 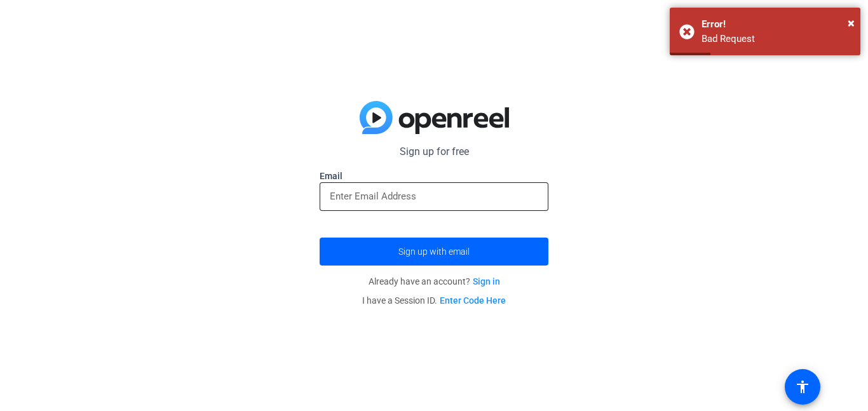 What do you see at coordinates (434, 196) in the screenshot?
I see `input: Enter Email Address` at bounding box center [434, 196].